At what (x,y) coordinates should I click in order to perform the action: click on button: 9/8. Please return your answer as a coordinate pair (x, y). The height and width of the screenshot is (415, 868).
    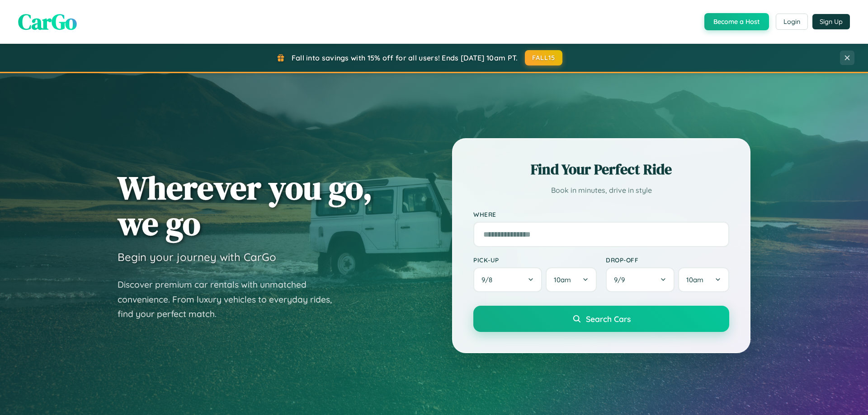
    Looking at the image, I should click on (508, 279).